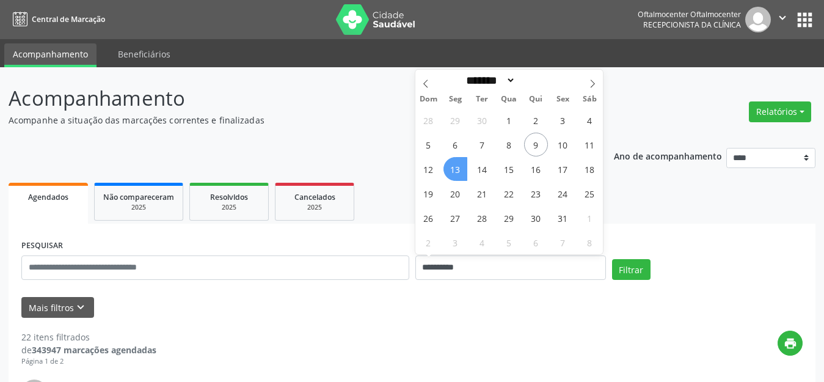 This screenshot has height=382, width=824. What do you see at coordinates (455, 193) in the screenshot?
I see `span: Outubro 20, 2025` at bounding box center [455, 193].